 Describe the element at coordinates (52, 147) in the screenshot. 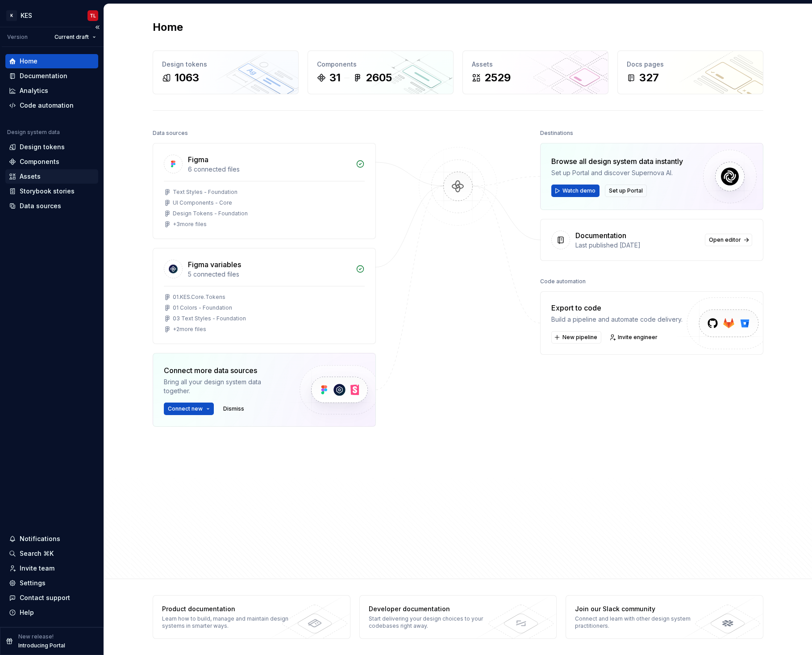

I see `a: Design tokens` at that location.